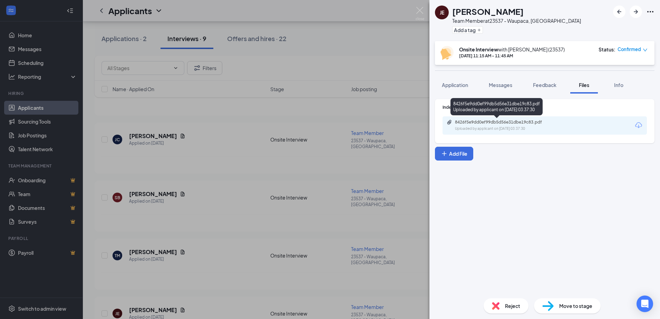  What do you see at coordinates (607, 49) in the screenshot?
I see `div: Status :` at bounding box center [607, 49].